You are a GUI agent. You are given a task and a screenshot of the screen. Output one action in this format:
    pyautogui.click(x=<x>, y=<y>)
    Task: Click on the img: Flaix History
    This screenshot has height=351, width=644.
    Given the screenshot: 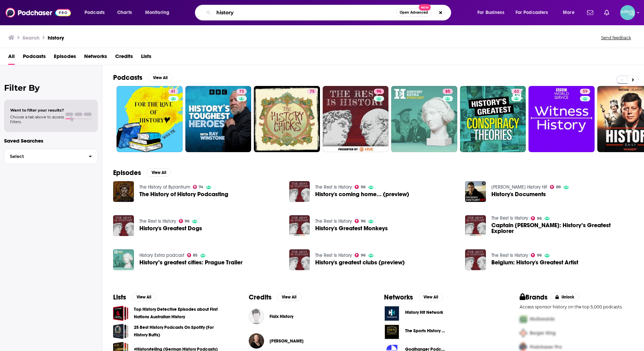 What is the action you would take?
    pyautogui.click(x=256, y=317)
    